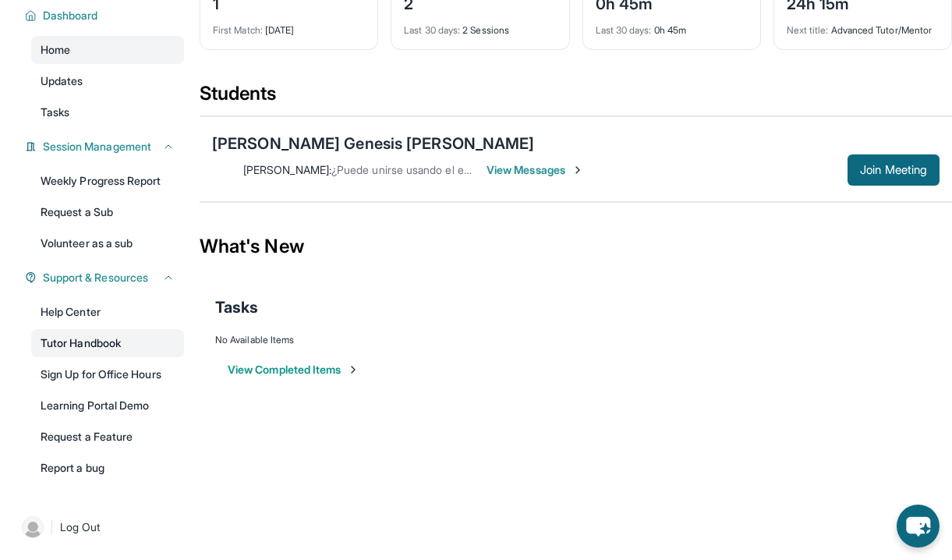 The width and height of the screenshot is (952, 560). Describe the element at coordinates (108, 212) in the screenshot. I see `a: Request a Sub` at that location.